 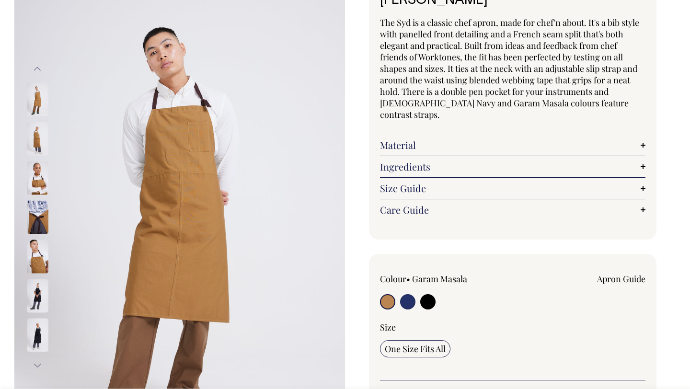 What do you see at coordinates (512, 327) in the screenshot?
I see `div: Size` at bounding box center [512, 327].